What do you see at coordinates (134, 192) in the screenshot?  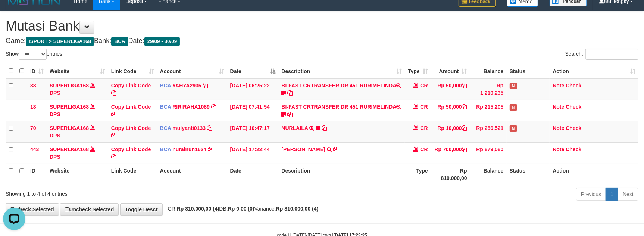 I see `div: Showing 1 to 4 of 4 entries` at bounding box center [134, 192].